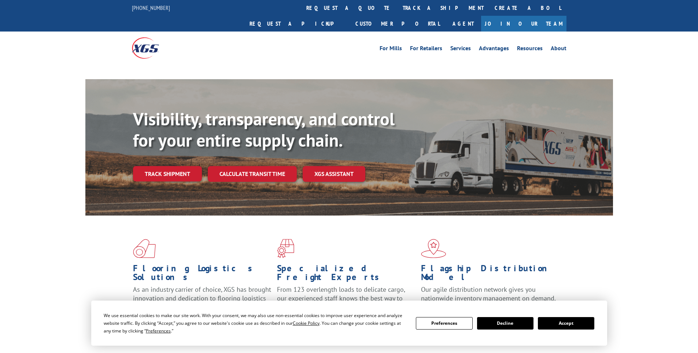 This screenshot has height=353, width=698. Describe the element at coordinates (285, 248) in the screenshot. I see `img: xgs-icon-focused-on-flooring-red` at that location.